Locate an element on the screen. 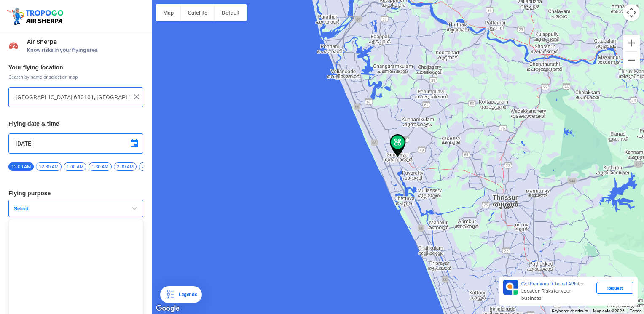  span: Get Premium Detailed APIs is located at coordinates (549, 284).